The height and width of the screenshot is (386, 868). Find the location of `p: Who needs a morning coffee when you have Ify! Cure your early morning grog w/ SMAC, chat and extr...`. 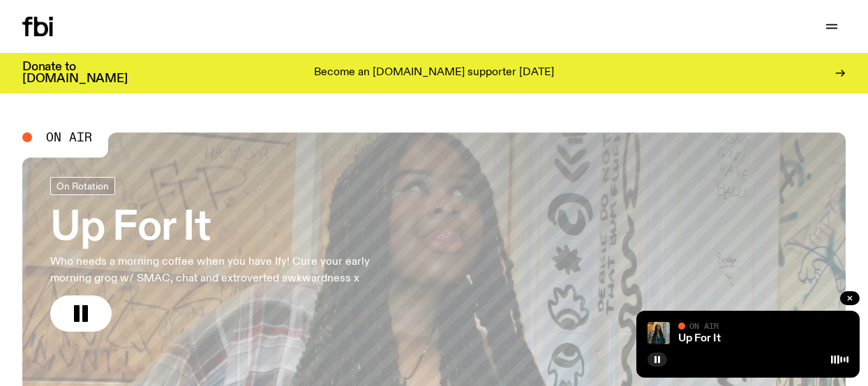

p: Who needs a morning coffee when you have Ify! Cure your early morning grog w/ SMAC, chat and extr... is located at coordinates (229, 270).